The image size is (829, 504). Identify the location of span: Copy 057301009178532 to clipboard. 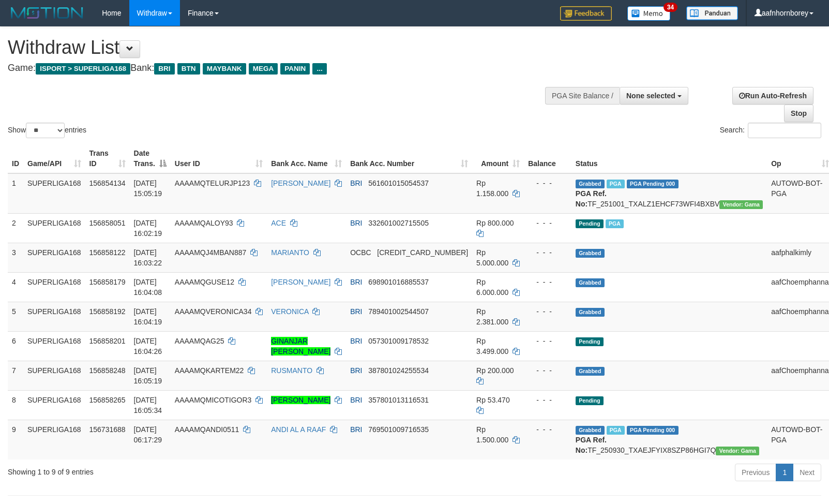
(398, 341).